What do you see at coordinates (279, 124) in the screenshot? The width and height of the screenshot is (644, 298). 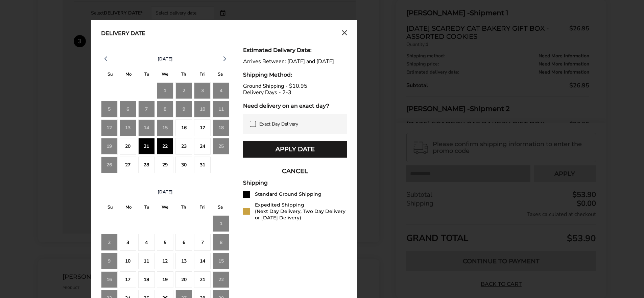 I see `span: Exact Day Delivery` at bounding box center [279, 124].